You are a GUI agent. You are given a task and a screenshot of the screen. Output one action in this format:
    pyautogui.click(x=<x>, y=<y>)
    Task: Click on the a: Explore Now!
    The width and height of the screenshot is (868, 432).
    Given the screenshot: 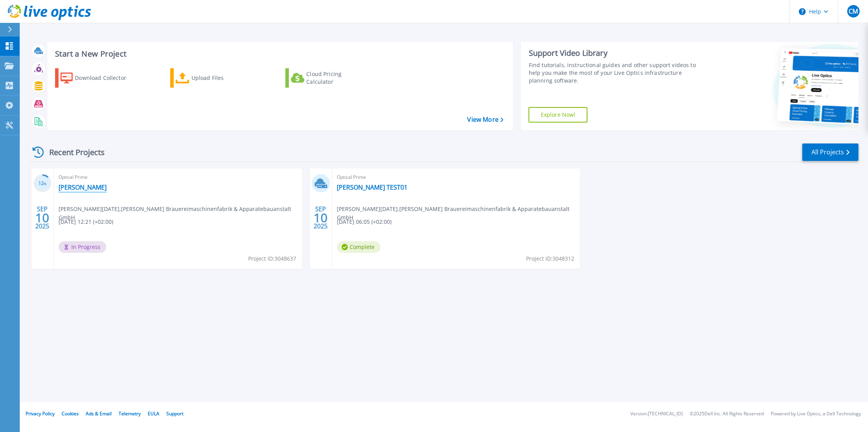 What is the action you would take?
    pyautogui.click(x=558, y=115)
    